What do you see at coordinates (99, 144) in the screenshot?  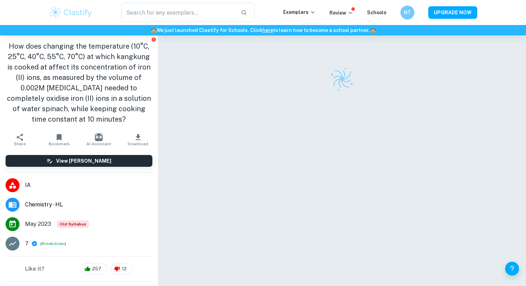 I see `span: AI Assistant` at bounding box center [99, 144].